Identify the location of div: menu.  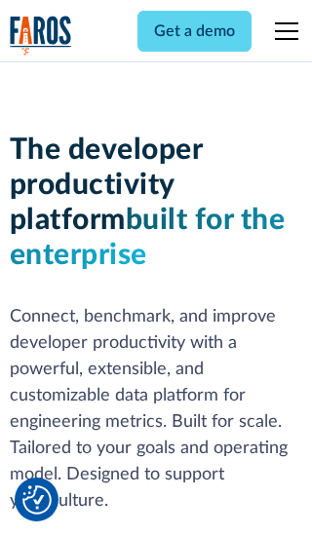
(282, 31).